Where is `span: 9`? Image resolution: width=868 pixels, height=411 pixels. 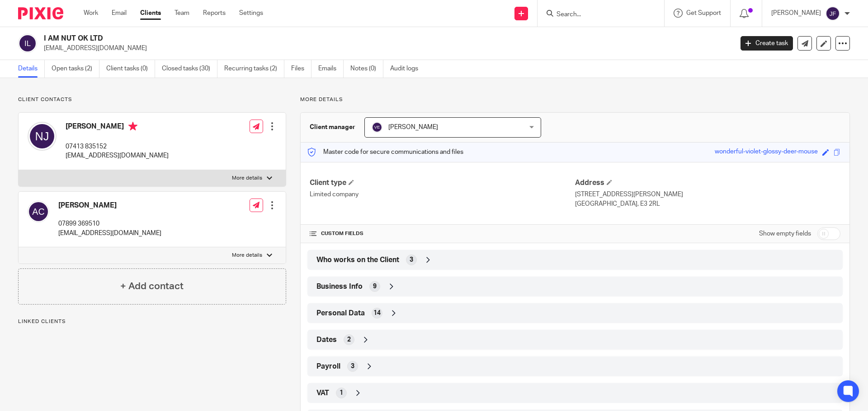 span: 9 is located at coordinates (374, 287).